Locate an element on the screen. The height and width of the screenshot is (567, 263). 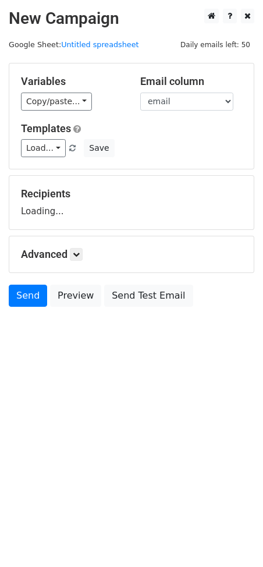
div: Loading... is located at coordinates (132, 203).